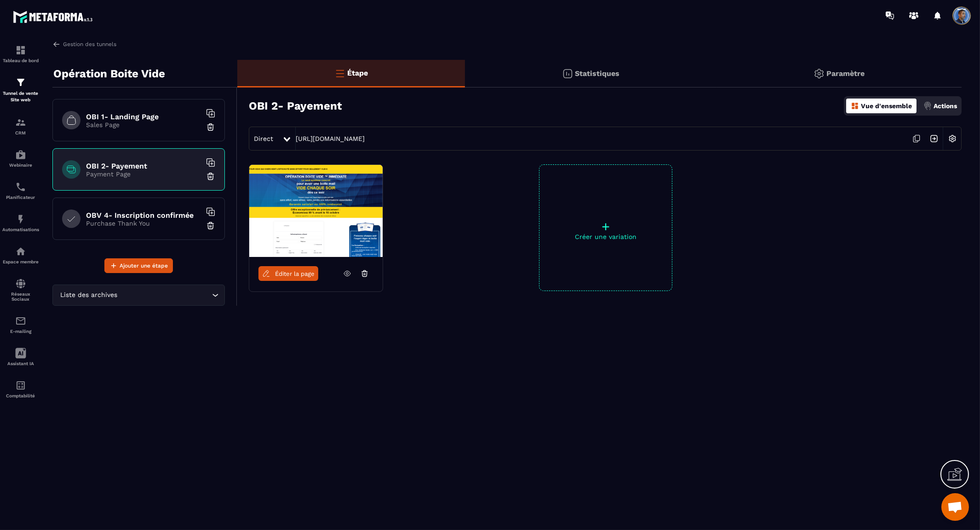 The width and height of the screenshot is (980, 530). I want to click on h6: OBI 2- Payement, so click(143, 166).